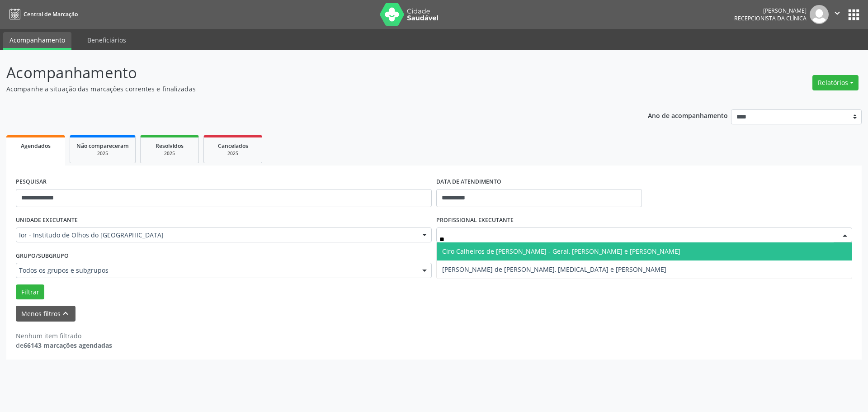 The height and width of the screenshot is (412, 868). Describe the element at coordinates (47, 220) in the screenshot. I see `label: UNIDADE EXECUTANTE` at that location.